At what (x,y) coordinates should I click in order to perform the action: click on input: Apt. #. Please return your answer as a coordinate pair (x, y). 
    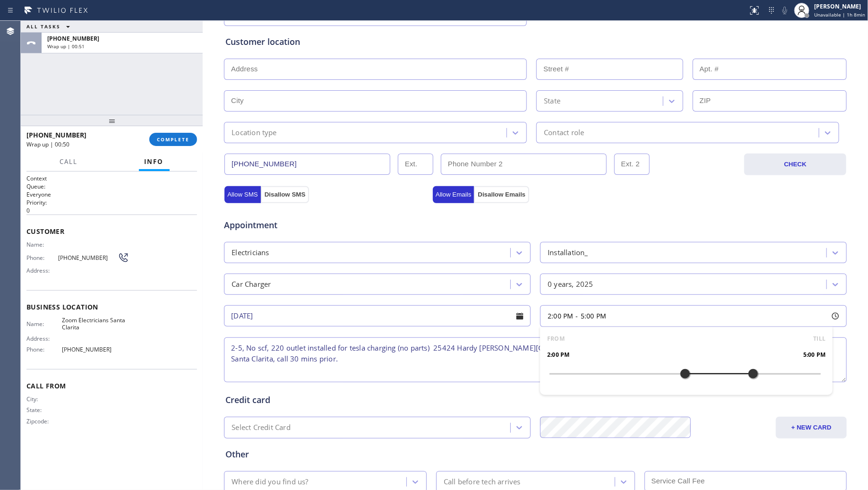
    Looking at the image, I should click on (770, 69).